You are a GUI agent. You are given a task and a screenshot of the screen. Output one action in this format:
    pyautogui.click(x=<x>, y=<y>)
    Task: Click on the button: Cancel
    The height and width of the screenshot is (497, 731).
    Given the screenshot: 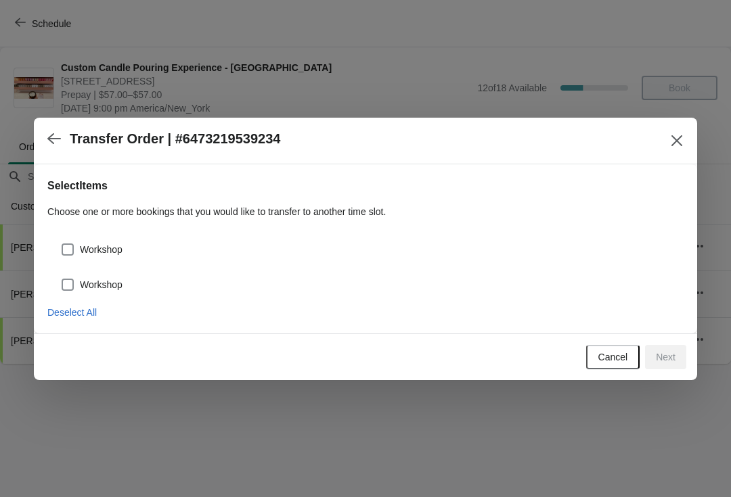 What is the action you would take?
    pyautogui.click(x=613, y=357)
    